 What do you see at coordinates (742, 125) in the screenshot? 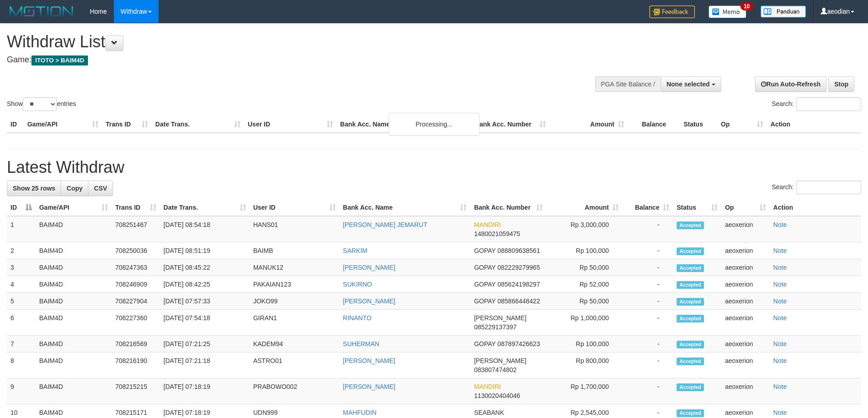
I see `th: Op` at bounding box center [742, 125].